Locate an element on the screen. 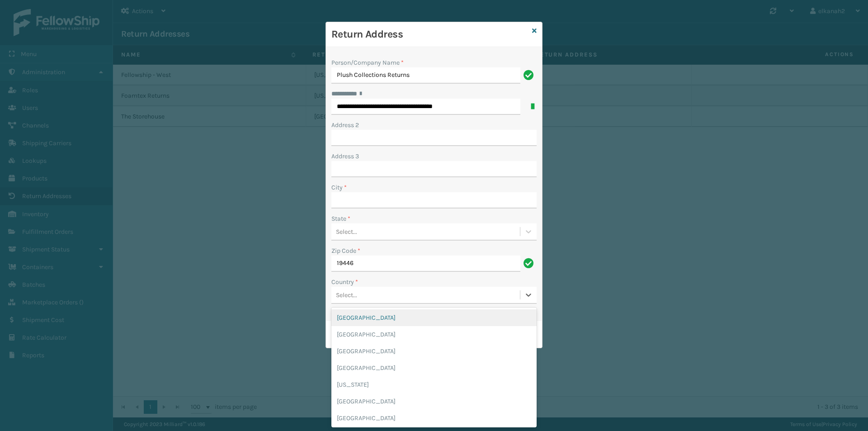 The width and height of the screenshot is (868, 431). label: Country is located at coordinates (345, 281).